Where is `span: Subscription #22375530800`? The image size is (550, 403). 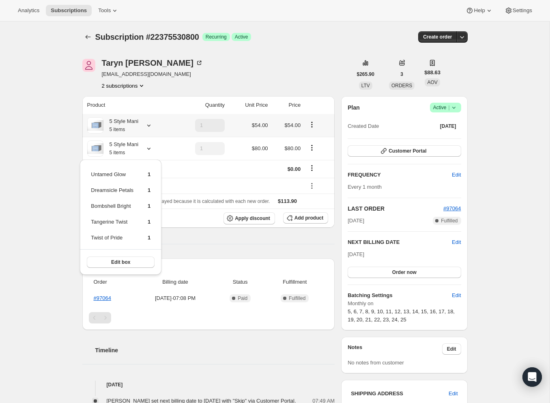
span: Subscription #22375530800 is located at coordinates (147, 37).